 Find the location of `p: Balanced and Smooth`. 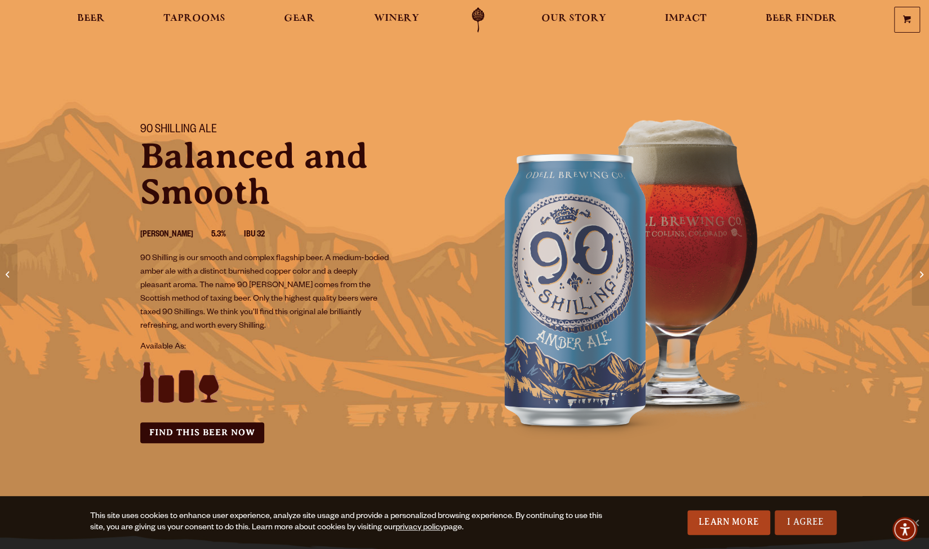

p: Balanced and Smooth is located at coordinates (296, 174).